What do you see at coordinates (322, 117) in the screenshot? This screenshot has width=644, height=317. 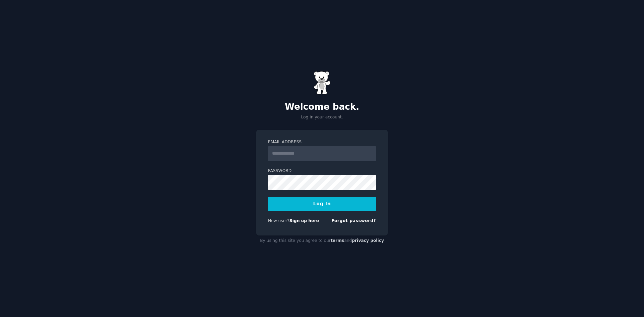 I see `p: Log in your account.` at bounding box center [322, 117].